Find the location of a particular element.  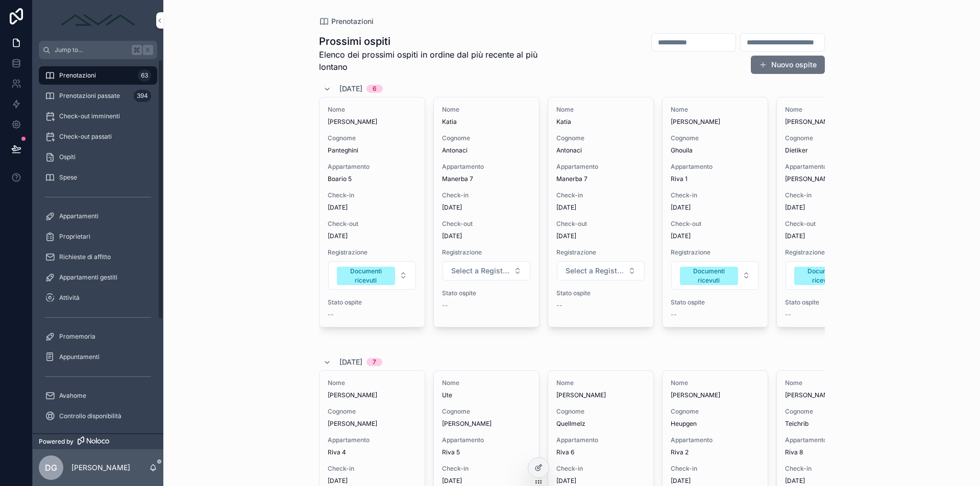

span: Appartamenti gestiti is located at coordinates (88, 277).